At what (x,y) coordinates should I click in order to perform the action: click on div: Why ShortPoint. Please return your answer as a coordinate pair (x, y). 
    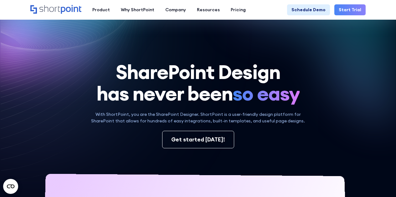
    Looking at the image, I should click on (137, 10).